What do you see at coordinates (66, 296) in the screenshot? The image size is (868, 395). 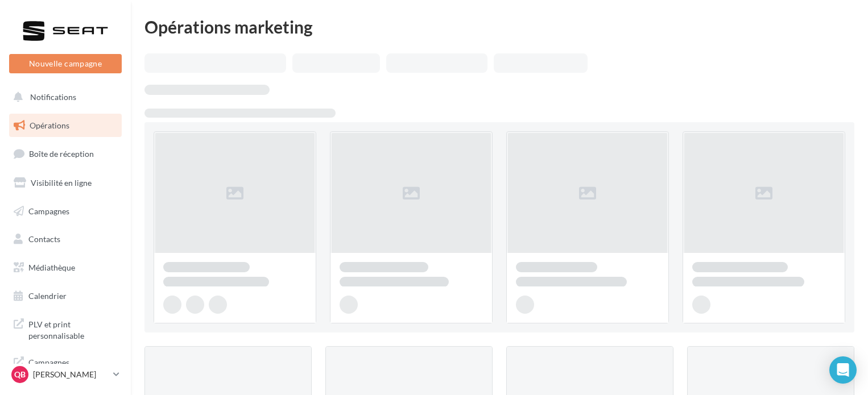 I see `a: Calendrier` at bounding box center [66, 296].